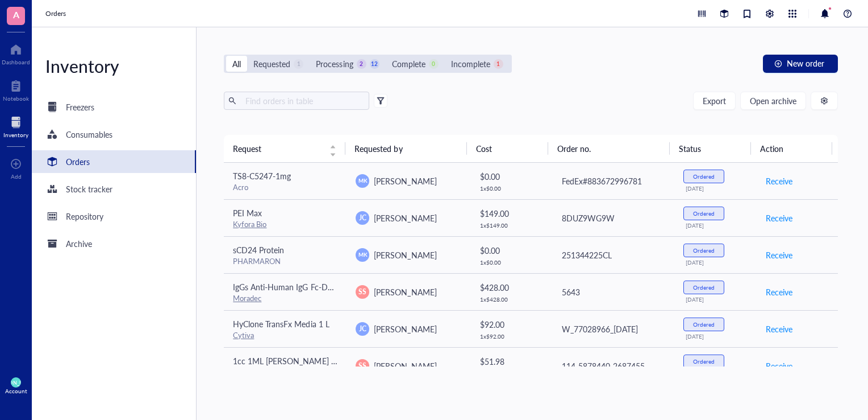 The height and width of the screenshot is (420, 868). Describe the element at coordinates (773, 100) in the screenshot. I see `button: Open archive` at that location.